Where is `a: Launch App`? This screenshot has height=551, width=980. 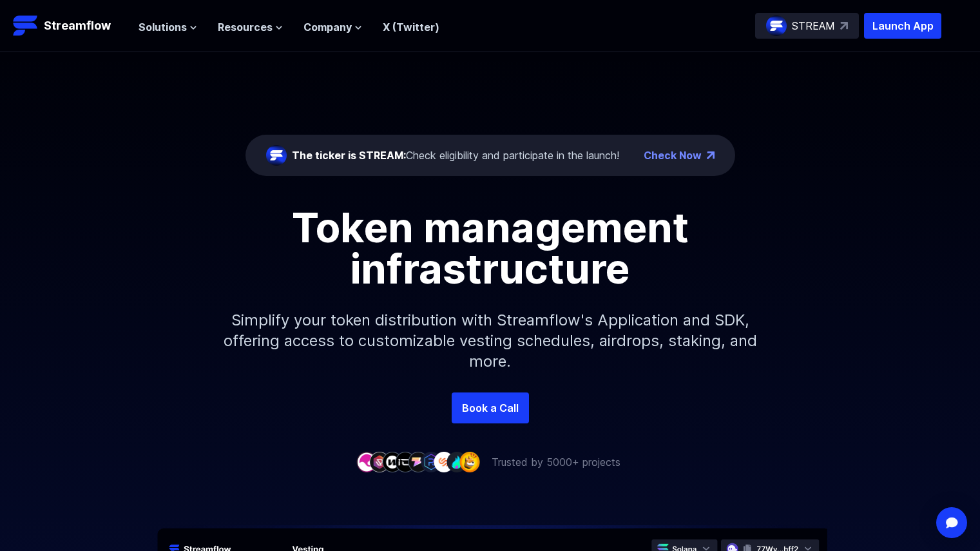 a: Launch App is located at coordinates (903, 26).